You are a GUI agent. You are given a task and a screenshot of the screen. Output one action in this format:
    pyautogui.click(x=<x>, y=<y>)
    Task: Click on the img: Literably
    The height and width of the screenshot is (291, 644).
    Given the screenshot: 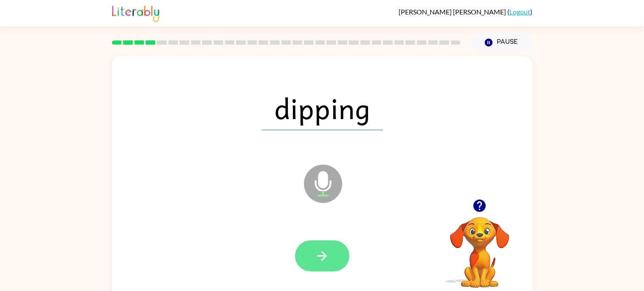 What is the action you would take?
    pyautogui.click(x=136, y=13)
    